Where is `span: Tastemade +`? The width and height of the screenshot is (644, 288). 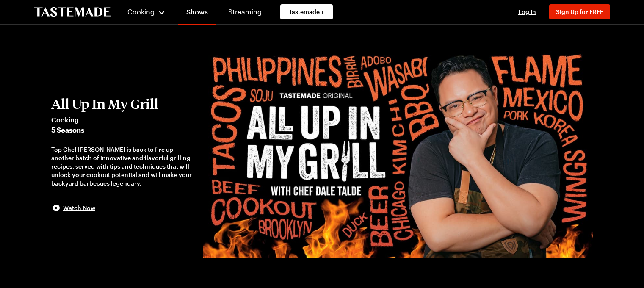
span: Tastemade + is located at coordinates (307, 12).